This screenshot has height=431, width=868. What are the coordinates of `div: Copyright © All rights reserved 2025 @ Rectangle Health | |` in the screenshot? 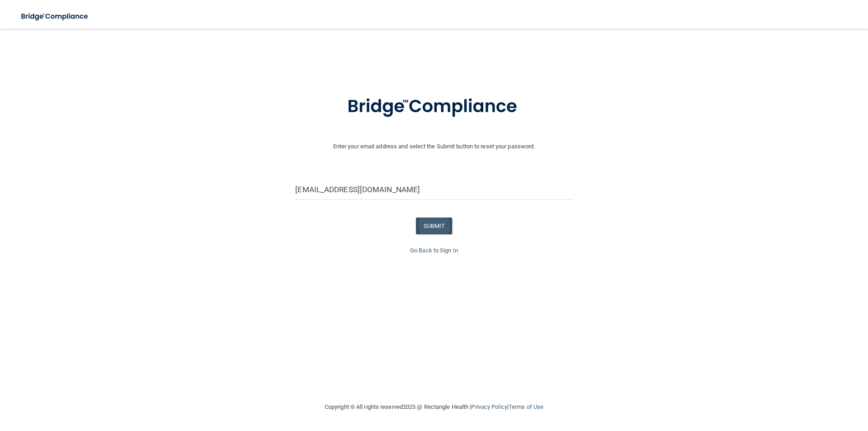 It's located at (434, 407).